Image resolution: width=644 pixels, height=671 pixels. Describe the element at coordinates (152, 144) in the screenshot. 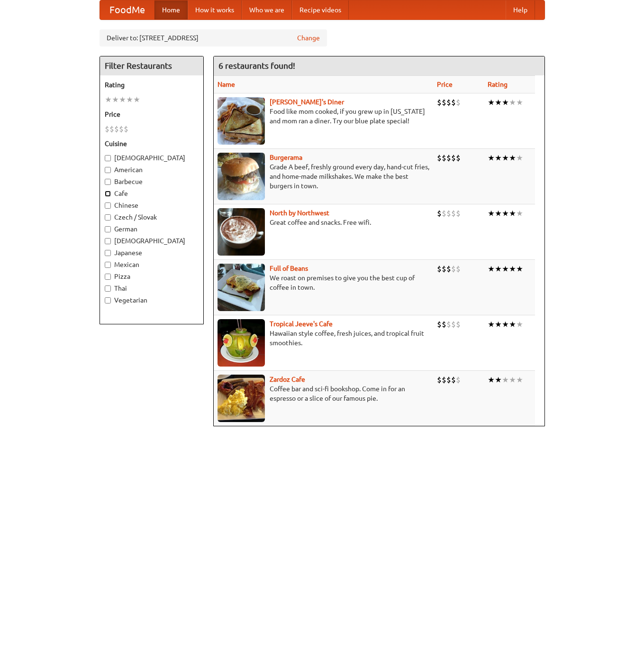

I see `h5: Cuisine` at that location.